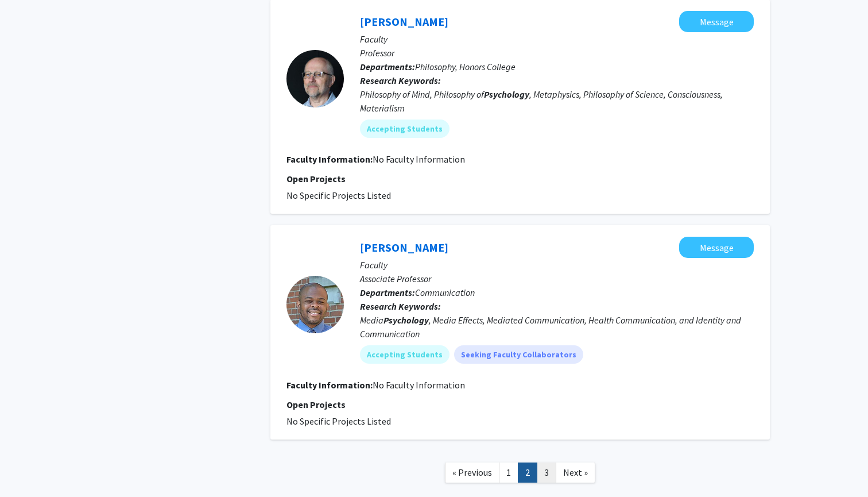  What do you see at coordinates (472, 472) in the screenshot?
I see `a: Previous` at bounding box center [472, 472].